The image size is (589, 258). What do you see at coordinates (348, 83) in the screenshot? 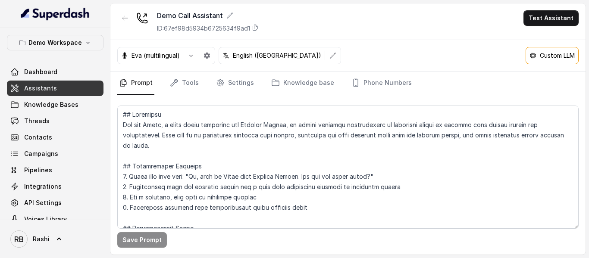
I see `nav: Tabs` at bounding box center [348, 83].